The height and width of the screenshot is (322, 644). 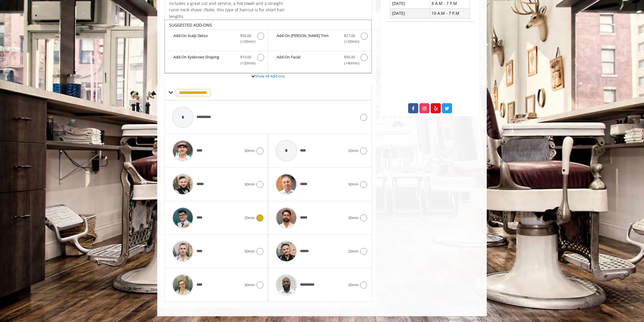 What do you see at coordinates (270, 76) in the screenshot?
I see `a: Show All Add-ons` at bounding box center [270, 76].